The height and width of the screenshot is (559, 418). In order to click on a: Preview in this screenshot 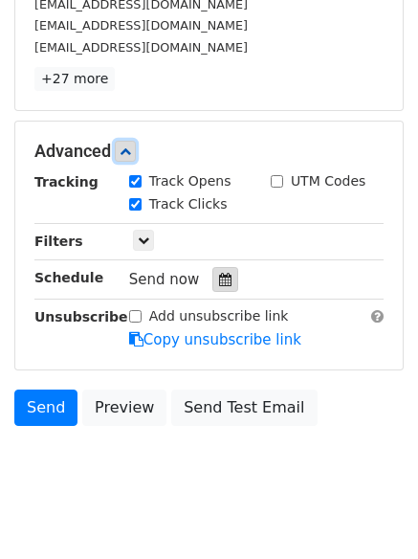, I will do `click(124, 408)`.